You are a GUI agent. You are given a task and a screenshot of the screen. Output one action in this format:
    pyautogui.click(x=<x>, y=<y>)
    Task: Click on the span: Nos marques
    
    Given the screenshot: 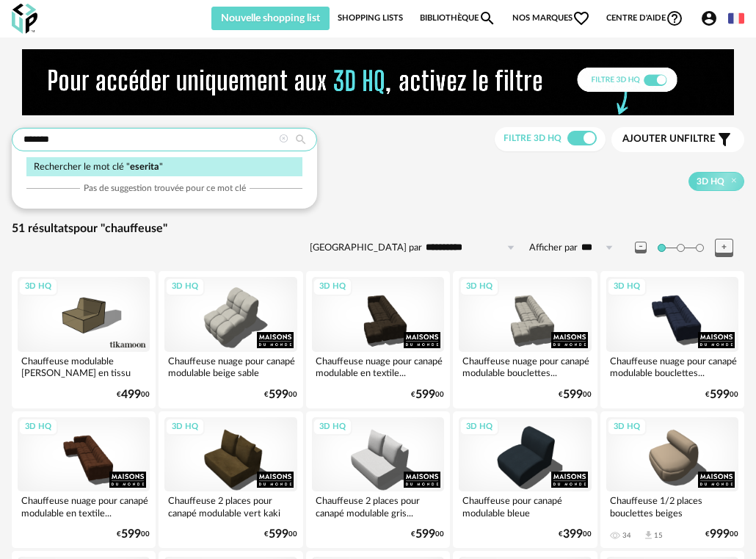 What is the action you would take?
    pyautogui.click(x=552, y=18)
    